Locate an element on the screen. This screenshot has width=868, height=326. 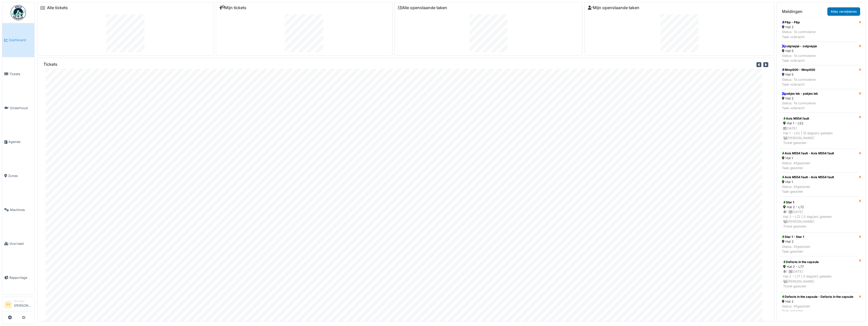
a: Agenda is located at coordinates (18, 142).